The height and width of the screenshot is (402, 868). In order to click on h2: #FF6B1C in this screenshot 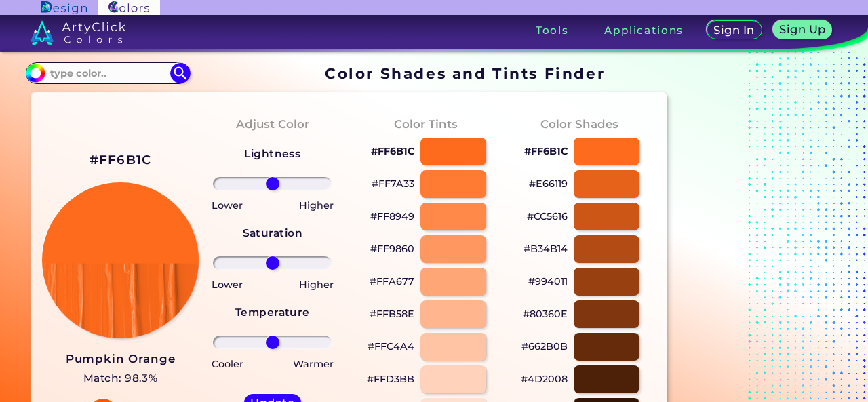, I will do `click(121, 160)`.